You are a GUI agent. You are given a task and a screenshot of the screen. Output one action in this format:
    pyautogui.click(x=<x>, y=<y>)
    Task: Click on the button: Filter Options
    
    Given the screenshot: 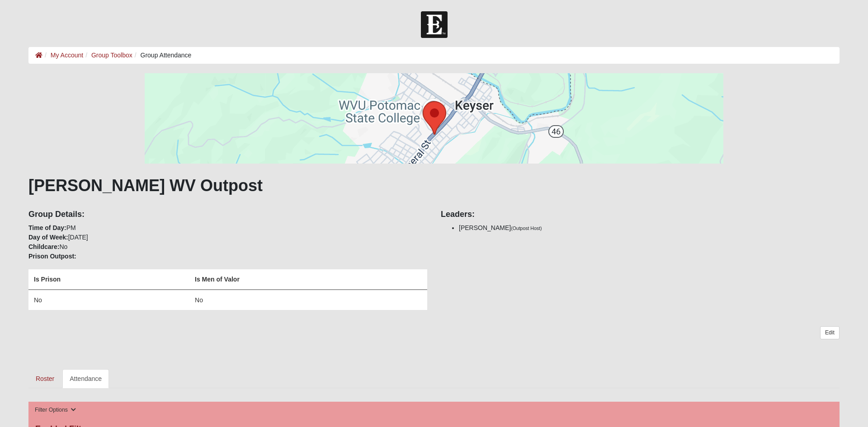 What is the action you would take?
    pyautogui.click(x=55, y=410)
    